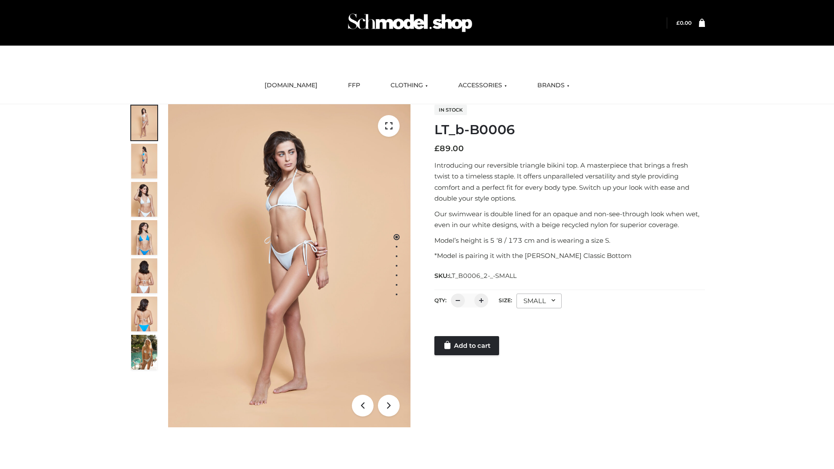 The image size is (834, 469). Describe the element at coordinates (144, 314) in the screenshot. I see `img: ArielClassicBikiniTop_CloudNine_AzureSky_OW114ECO_8-scaled.jpg` at that location.